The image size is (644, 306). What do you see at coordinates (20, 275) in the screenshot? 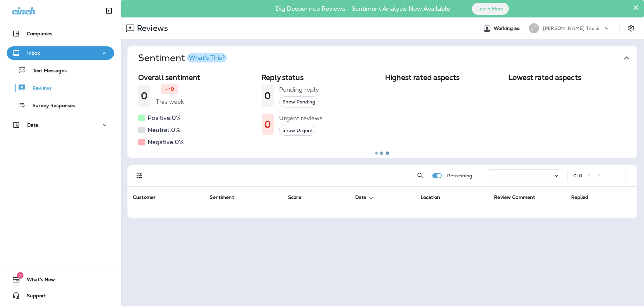
I see `span: 7` at bounding box center [20, 275].